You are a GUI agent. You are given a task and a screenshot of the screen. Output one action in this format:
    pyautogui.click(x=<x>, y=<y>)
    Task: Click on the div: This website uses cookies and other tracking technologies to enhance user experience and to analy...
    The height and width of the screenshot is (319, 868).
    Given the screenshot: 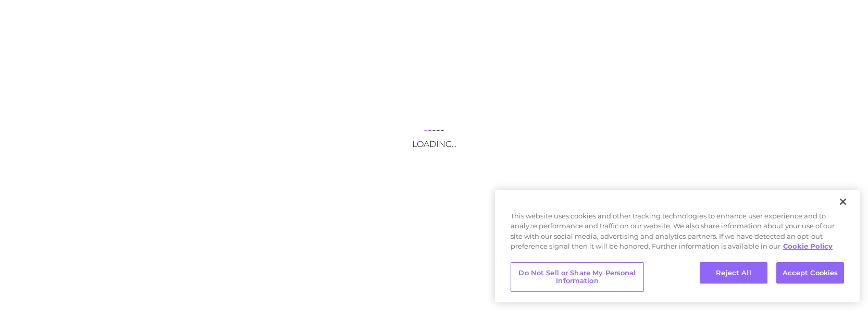 What is the action you would take?
    pyautogui.click(x=677, y=234)
    